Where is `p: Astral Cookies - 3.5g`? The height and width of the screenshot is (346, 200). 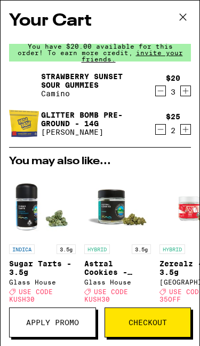
p: Astral Cookies - 3.5g is located at coordinates (118, 268).